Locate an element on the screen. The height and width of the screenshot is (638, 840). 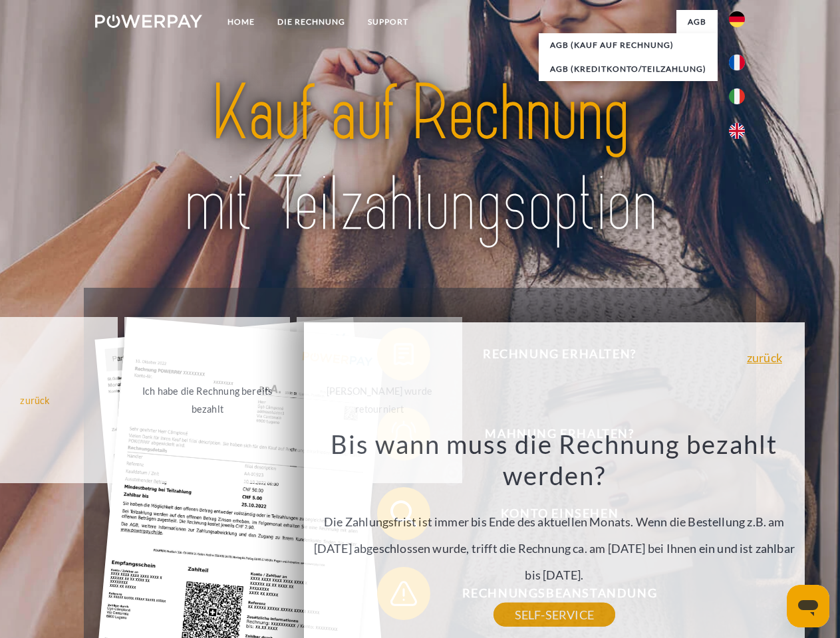
a: agb is located at coordinates (697, 22).